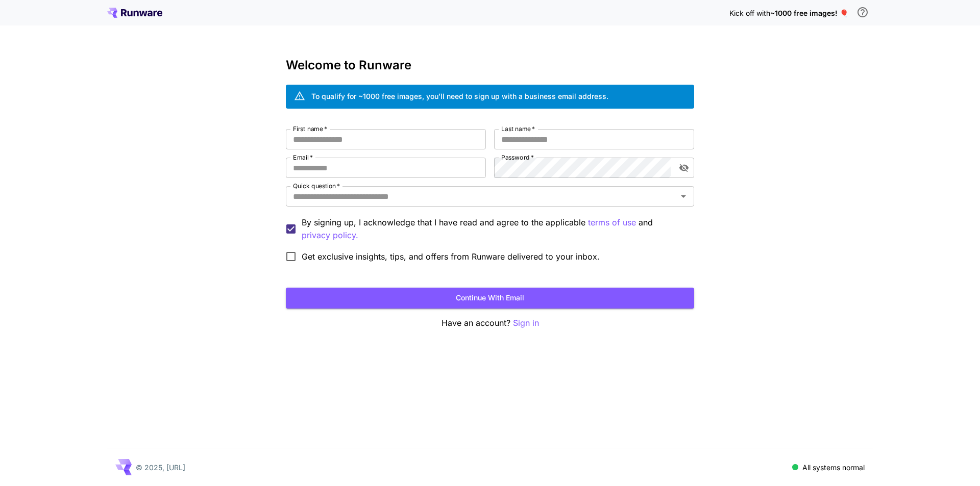  What do you see at coordinates (809, 12) in the screenshot?
I see `span: ~1000 free images! 🎈` at bounding box center [809, 12].